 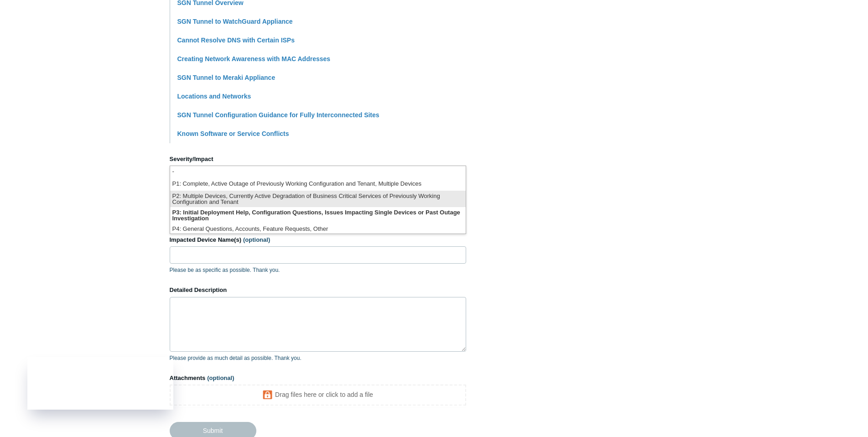 I want to click on a: SGN Tunnel to Meraki Appliance, so click(x=226, y=78).